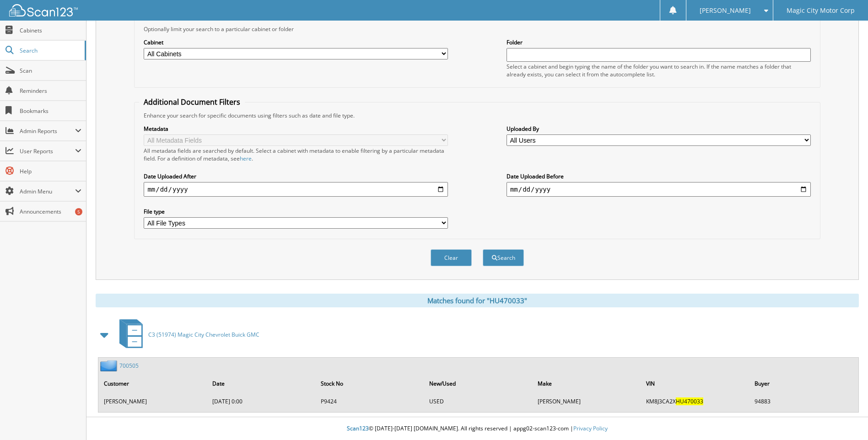 The height and width of the screenshot is (440, 868). Describe the element at coordinates (658, 42) in the screenshot. I see `label: Folder` at that location.